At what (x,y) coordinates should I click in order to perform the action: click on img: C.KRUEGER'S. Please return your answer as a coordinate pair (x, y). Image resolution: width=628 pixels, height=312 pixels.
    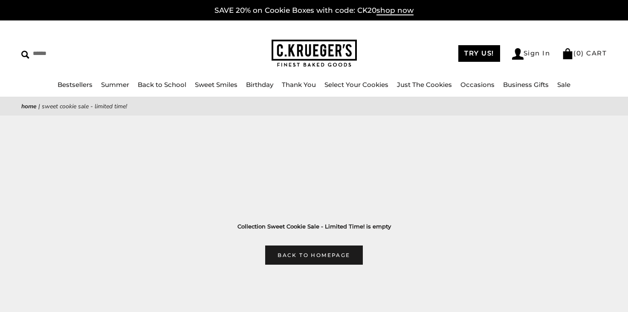
    Looking at the image, I should click on (314, 53).